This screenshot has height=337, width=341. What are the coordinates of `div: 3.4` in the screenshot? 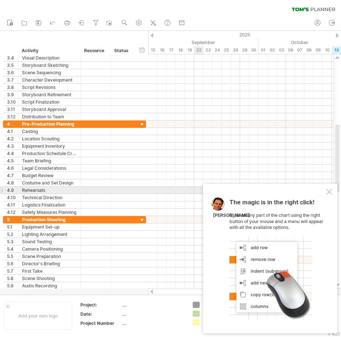 It's located at (12, 58).